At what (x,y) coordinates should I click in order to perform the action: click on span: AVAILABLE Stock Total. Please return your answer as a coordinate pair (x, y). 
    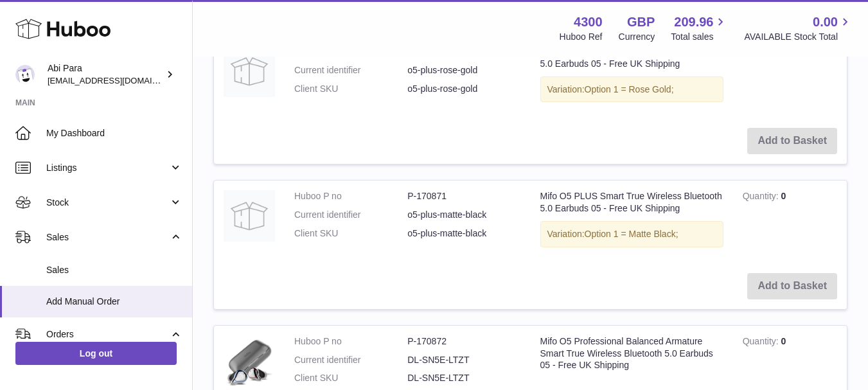
    Looking at the image, I should click on (798, 37).